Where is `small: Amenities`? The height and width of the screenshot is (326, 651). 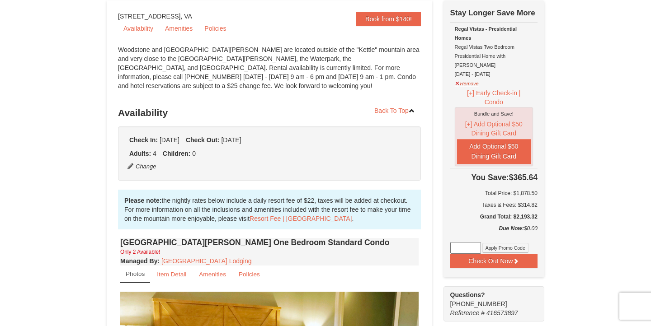
small: Amenities is located at coordinates (212, 274).